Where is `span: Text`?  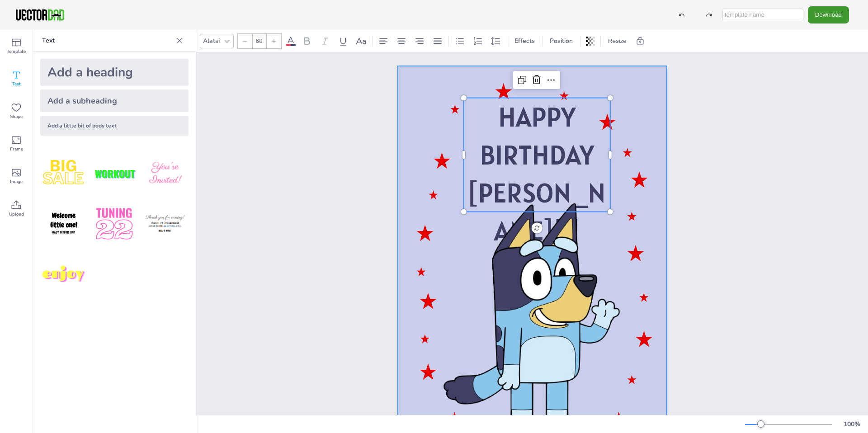 span: Text is located at coordinates (16, 84).